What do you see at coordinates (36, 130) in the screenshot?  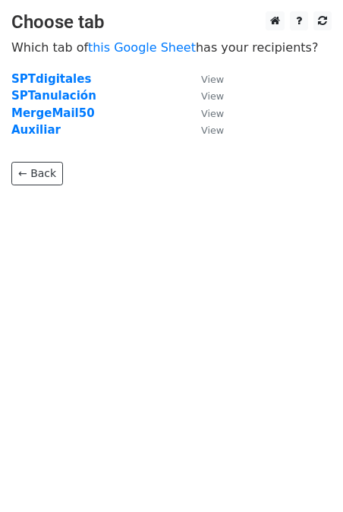 I see `strong: Auxiliar` at bounding box center [36, 130].